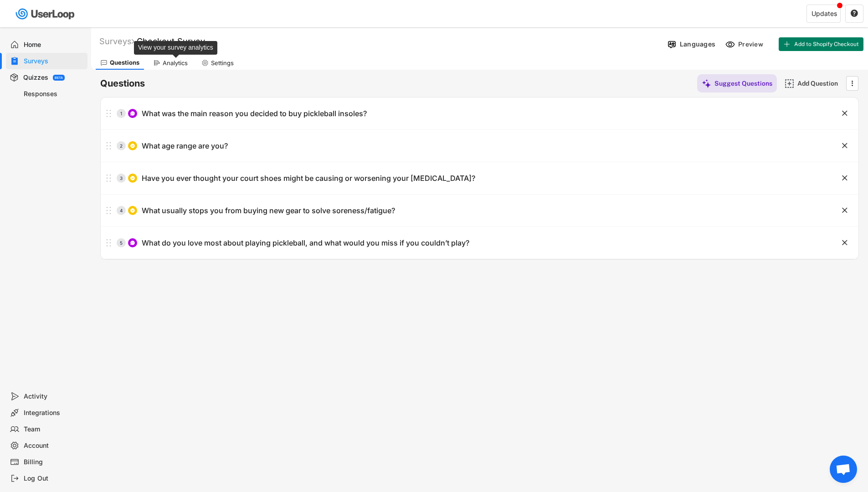 Image resolution: width=868 pixels, height=492 pixels. What do you see at coordinates (121, 146) in the screenshot?
I see `div: 2` at bounding box center [121, 146].